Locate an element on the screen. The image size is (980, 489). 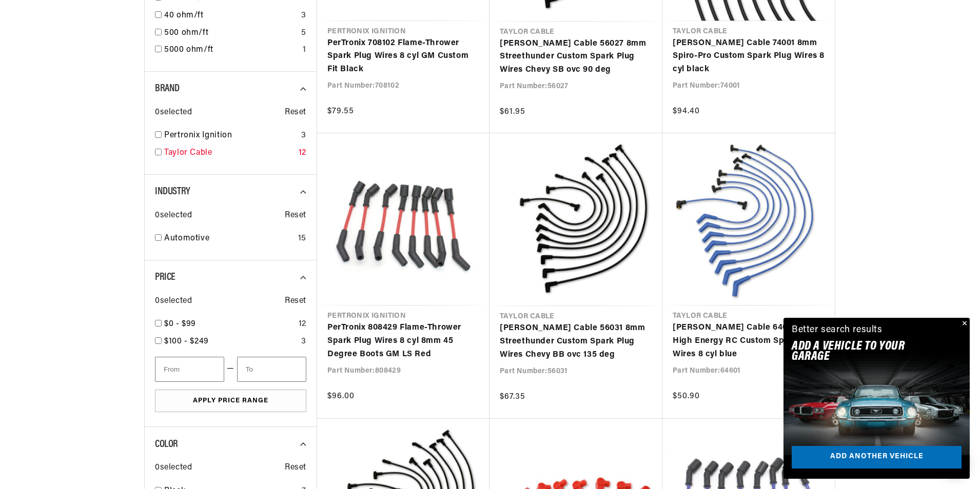
div: Better search results is located at coordinates (837, 331).